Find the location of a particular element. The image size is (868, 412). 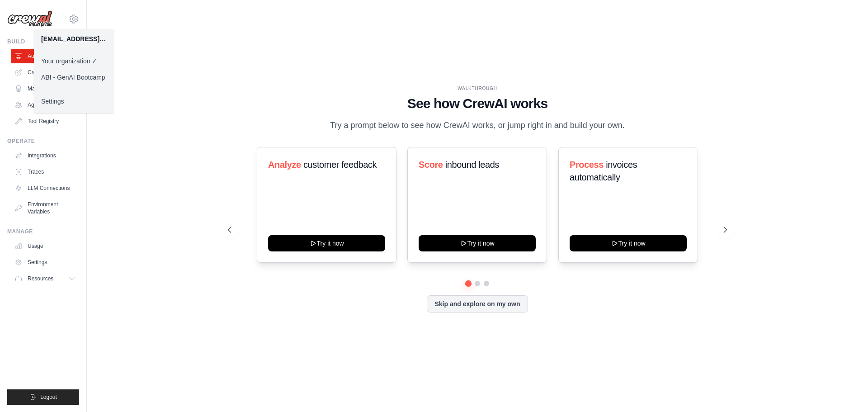

span: inbound leads is located at coordinates (472, 165).